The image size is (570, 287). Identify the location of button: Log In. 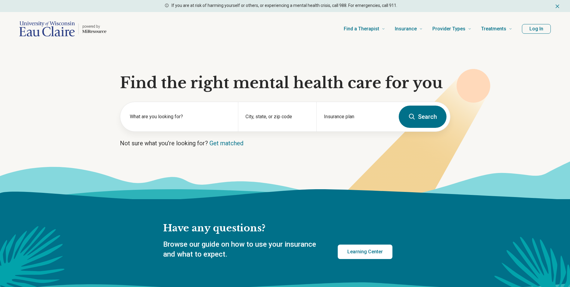
(537, 29).